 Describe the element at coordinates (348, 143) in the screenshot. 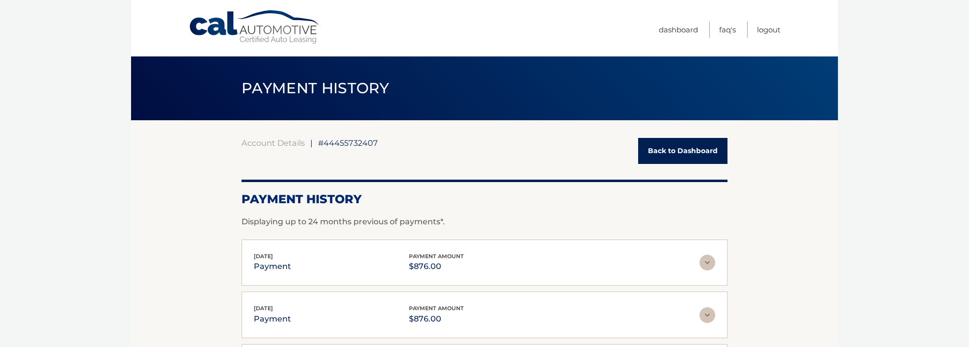

I see `span: #44455732407` at that location.